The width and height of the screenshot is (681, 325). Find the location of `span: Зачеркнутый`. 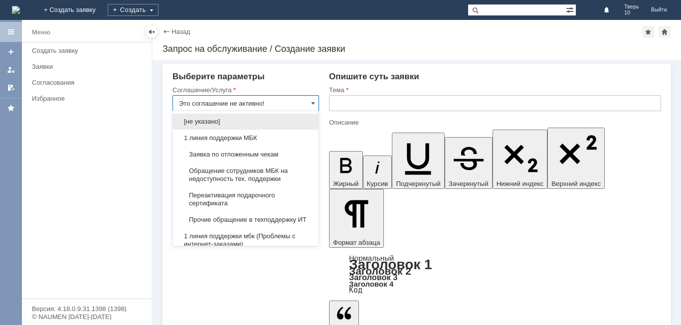

span: Зачеркнутый is located at coordinates (469, 183).